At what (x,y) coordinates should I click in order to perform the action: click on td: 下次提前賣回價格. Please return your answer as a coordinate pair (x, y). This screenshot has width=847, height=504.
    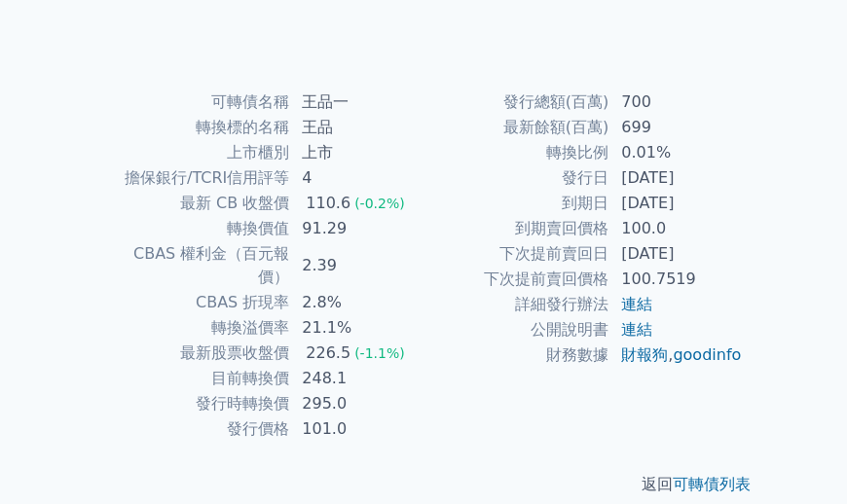
    Looking at the image, I should click on (516, 280).